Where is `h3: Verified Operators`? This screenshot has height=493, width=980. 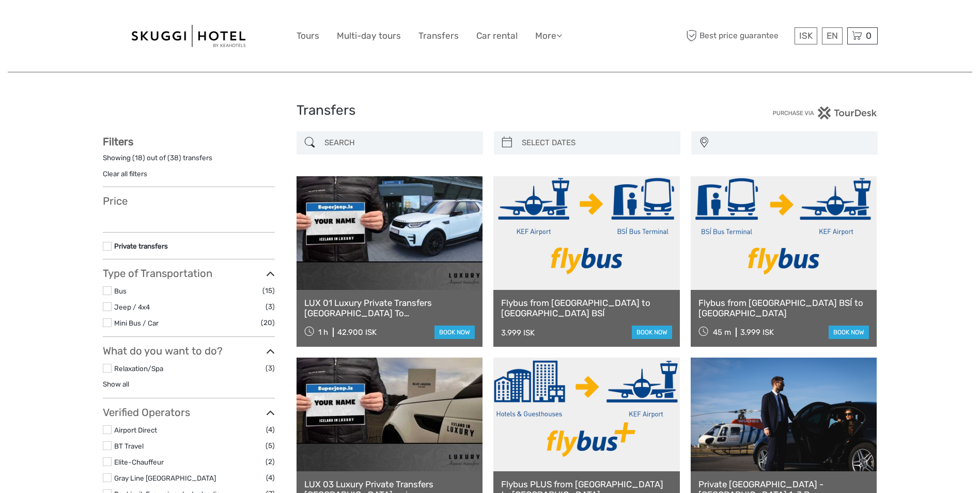
h3: Verified Operators is located at coordinates (189, 413).